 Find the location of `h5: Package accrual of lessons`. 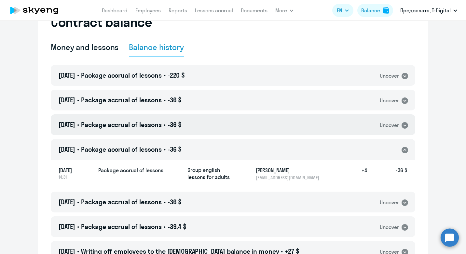

h5: Package accrual of lessons is located at coordinates (140, 171).